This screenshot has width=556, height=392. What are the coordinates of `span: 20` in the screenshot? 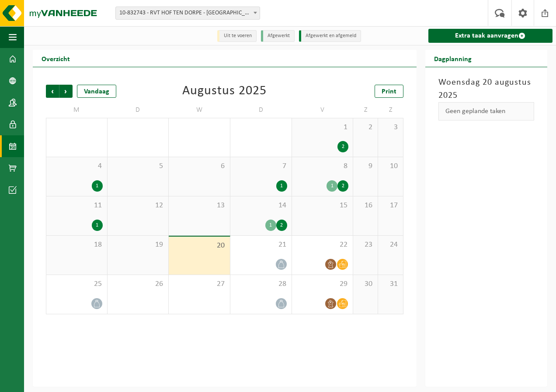 It's located at (199, 246).